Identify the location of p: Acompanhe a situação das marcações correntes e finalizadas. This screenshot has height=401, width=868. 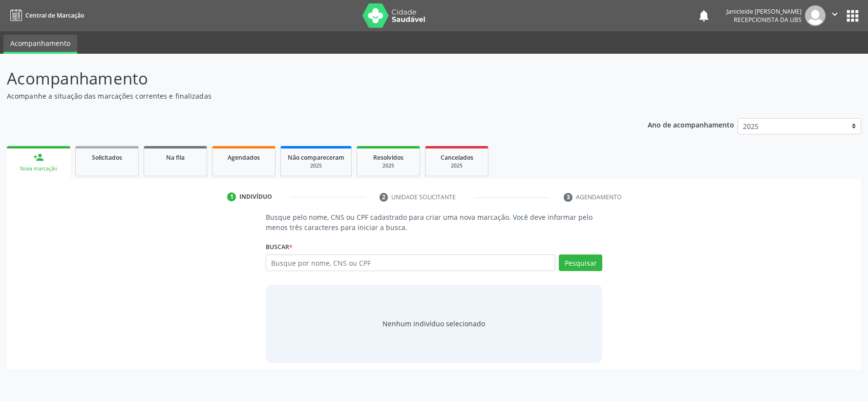
(306, 96).